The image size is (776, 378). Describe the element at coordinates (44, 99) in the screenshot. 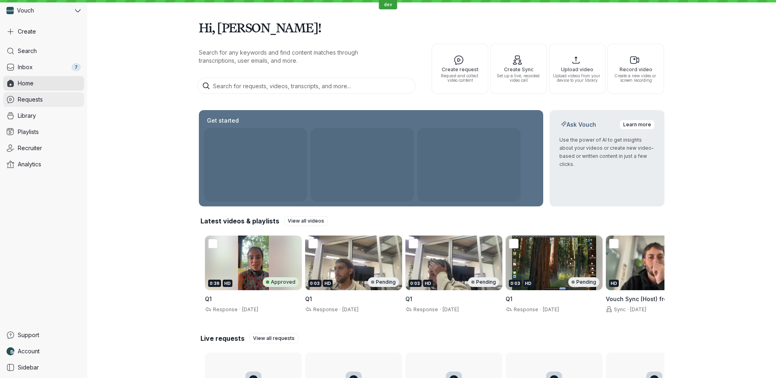

I see `a: Requests` at that location.